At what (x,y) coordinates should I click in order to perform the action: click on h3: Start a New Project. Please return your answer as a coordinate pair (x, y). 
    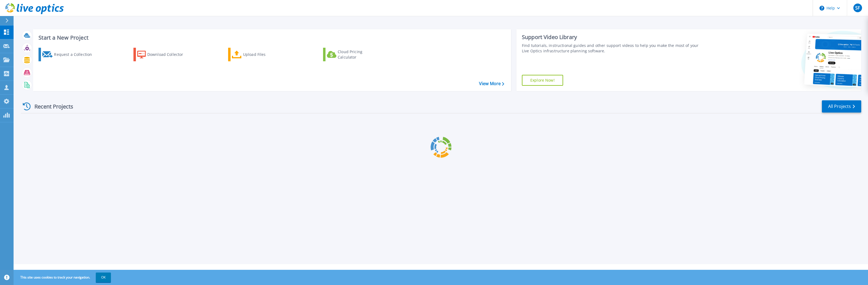
    Looking at the image, I should click on (271, 38).